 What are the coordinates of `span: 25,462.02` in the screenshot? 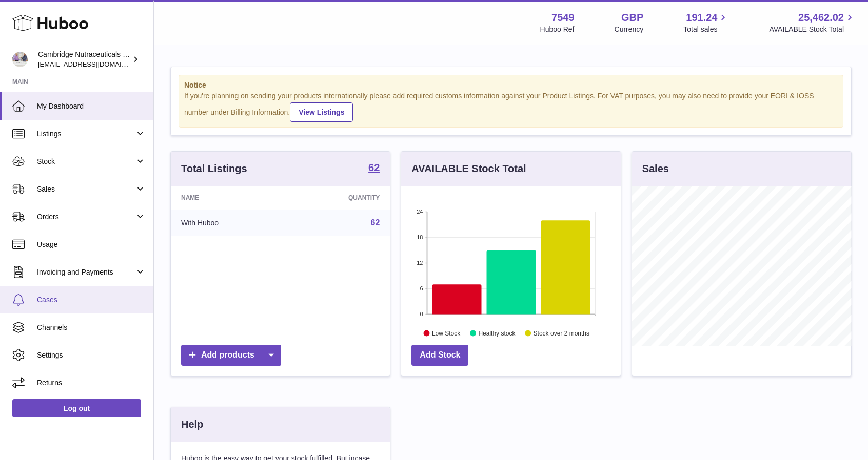 It's located at (820, 18).